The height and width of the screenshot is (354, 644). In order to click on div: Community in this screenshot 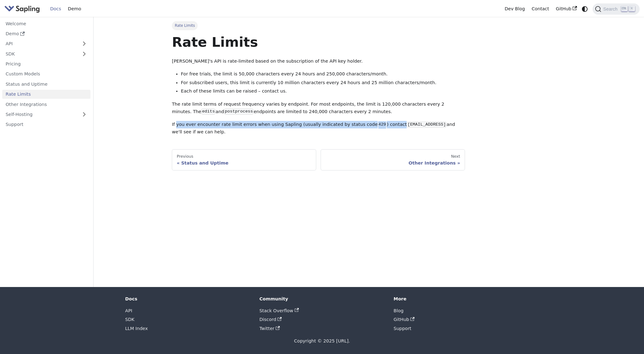, I will do `click(322, 299)`.